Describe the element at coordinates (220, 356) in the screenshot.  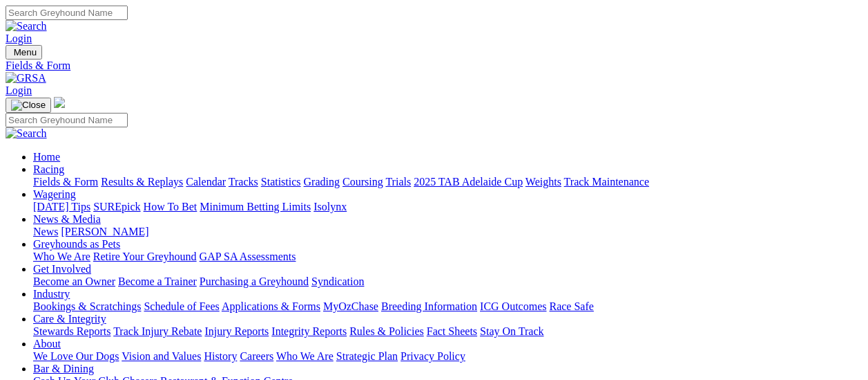
I see `a: History` at that location.